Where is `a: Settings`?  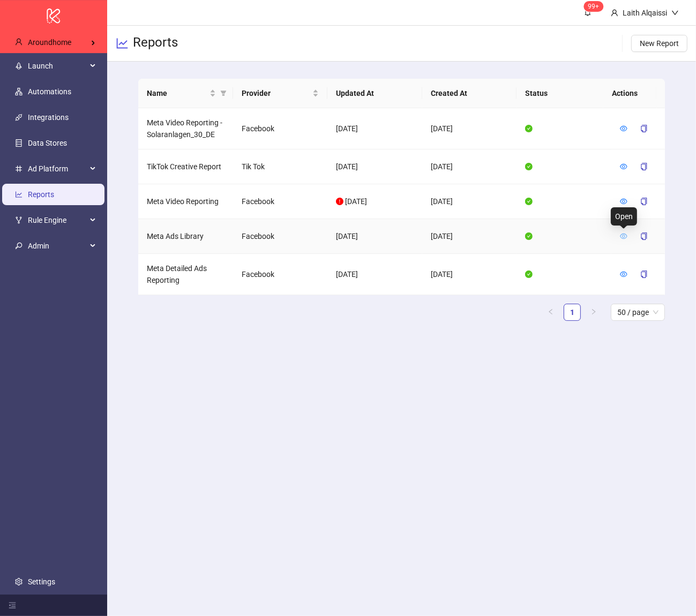 a: Settings is located at coordinates (41, 582).